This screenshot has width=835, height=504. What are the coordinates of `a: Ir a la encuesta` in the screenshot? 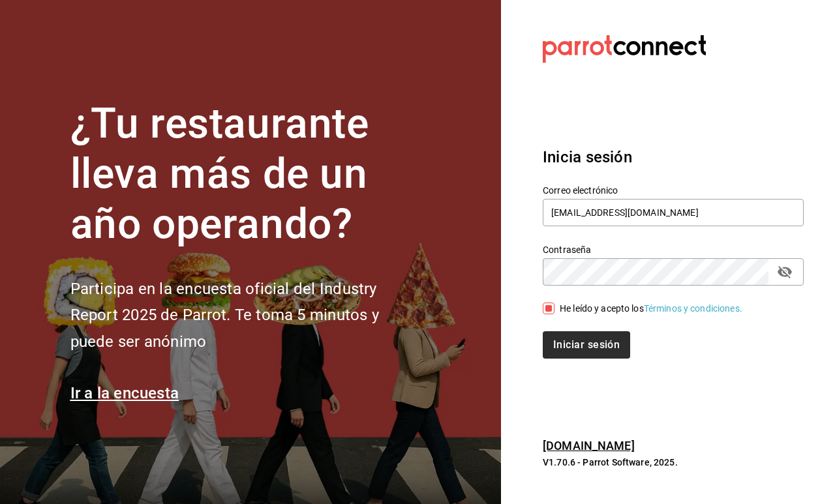 It's located at (125, 393).